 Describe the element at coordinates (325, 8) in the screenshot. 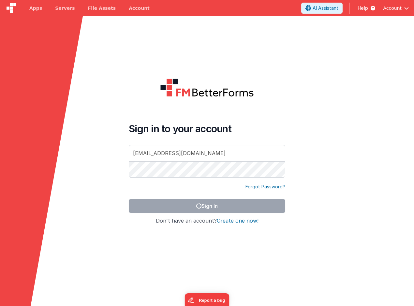

I see `span: AI Assistant` at that location.